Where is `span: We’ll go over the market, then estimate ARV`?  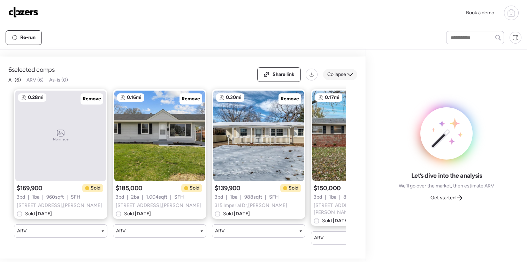
span: We’ll go over the market, then estimate ARV is located at coordinates (447, 186).